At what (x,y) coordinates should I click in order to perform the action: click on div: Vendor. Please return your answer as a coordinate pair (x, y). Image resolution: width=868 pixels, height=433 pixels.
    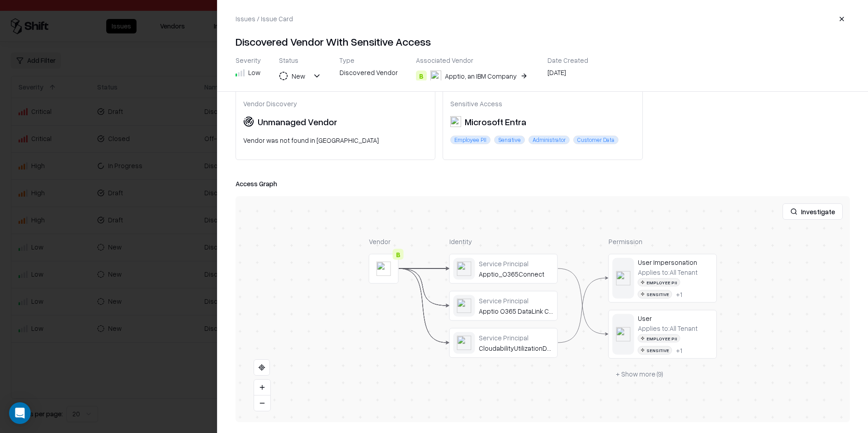
    Looking at the image, I should click on (383, 241).